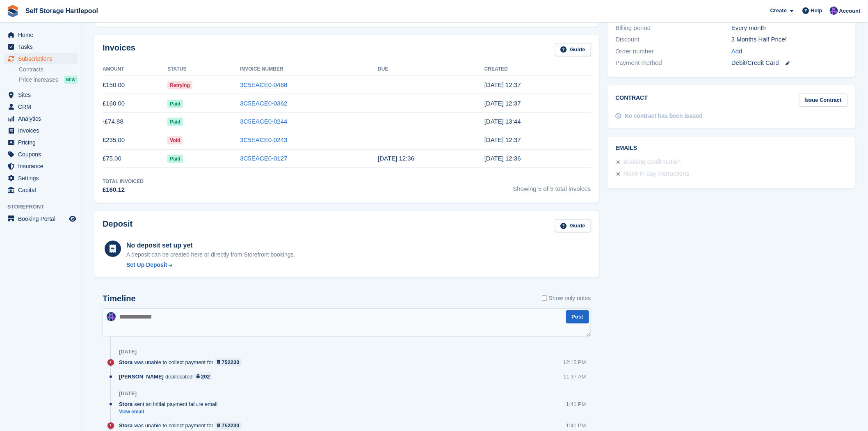 Image resolution: width=868 pixels, height=431 pixels. Describe the element at coordinates (48, 70) in the screenshot. I see `a: Contracts` at that location.